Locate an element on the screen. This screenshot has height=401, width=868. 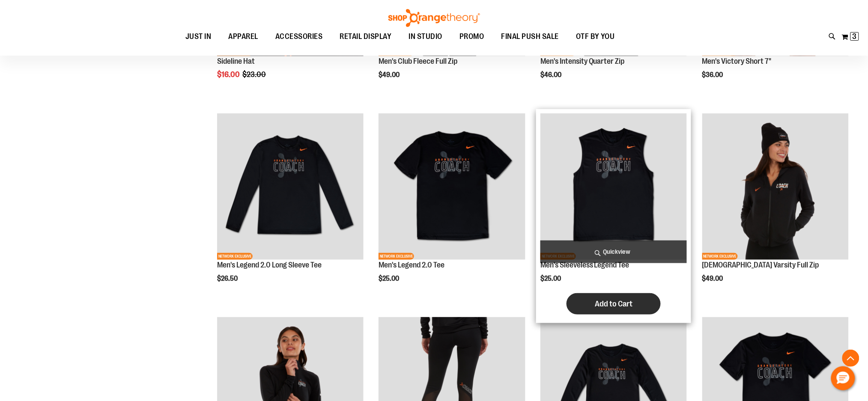
a: OTF Mens Coach FA23 Legend 2.0 SS Tee - Black primary imageNETWORK EXCLUSIVE is located at coordinates (452, 187).